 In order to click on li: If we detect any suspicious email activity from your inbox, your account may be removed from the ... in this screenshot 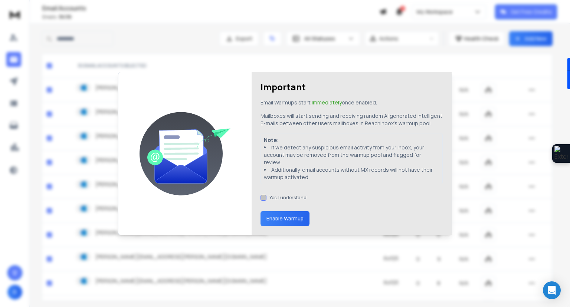, I will do `click(352, 155)`.